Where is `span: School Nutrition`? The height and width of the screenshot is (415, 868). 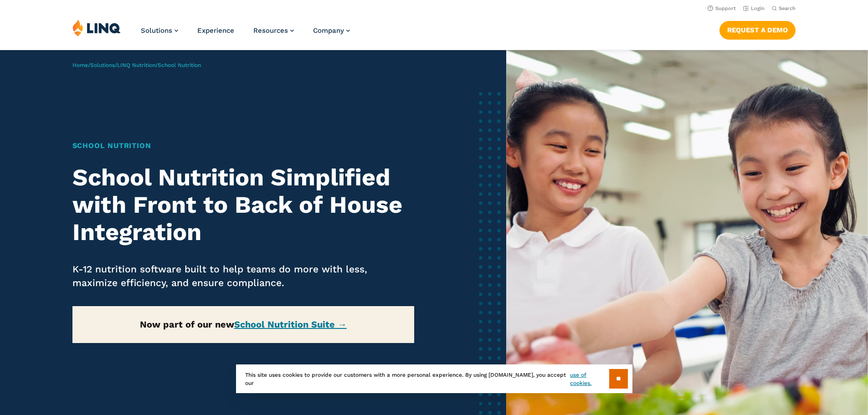
span: School Nutrition is located at coordinates (179, 65).